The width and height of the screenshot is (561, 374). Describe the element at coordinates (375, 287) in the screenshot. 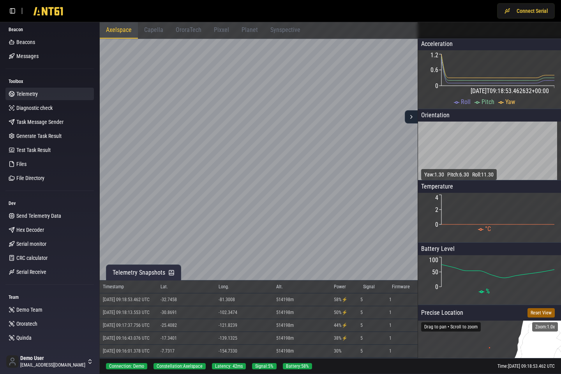

I see `th: Signal` at that location.